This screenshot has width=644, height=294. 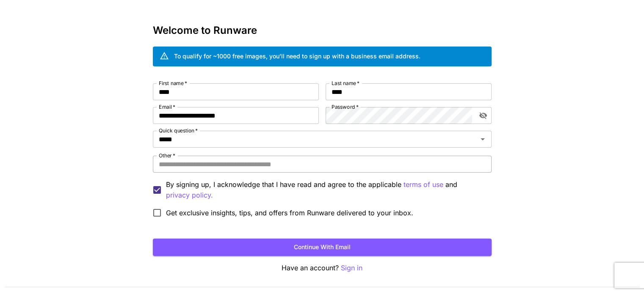 What do you see at coordinates (189, 195) in the screenshot?
I see `button: By signing up, I acknowledge that I have read and agree to the applicable terms of use and` at bounding box center [189, 195].